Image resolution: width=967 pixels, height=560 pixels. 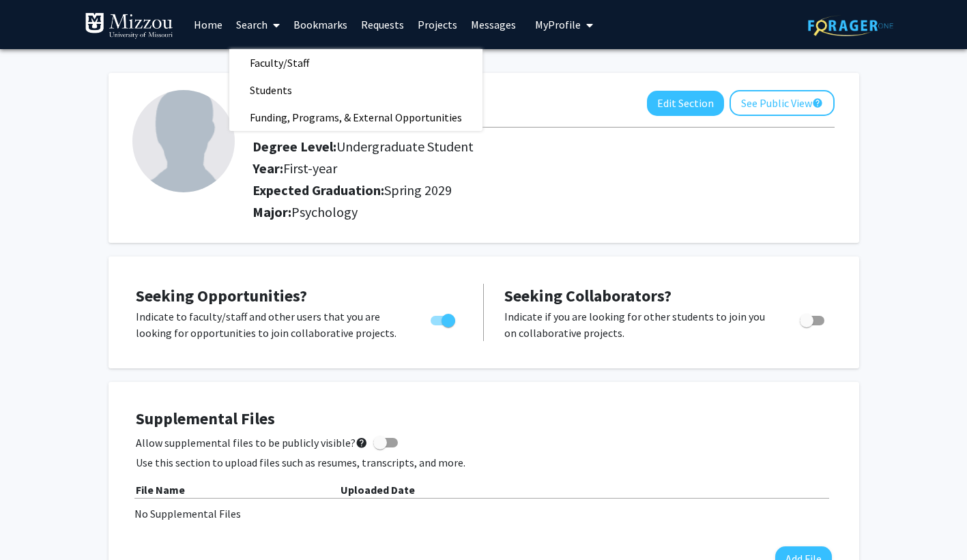 I want to click on img: ForagerOne Logo, so click(x=850, y=25).